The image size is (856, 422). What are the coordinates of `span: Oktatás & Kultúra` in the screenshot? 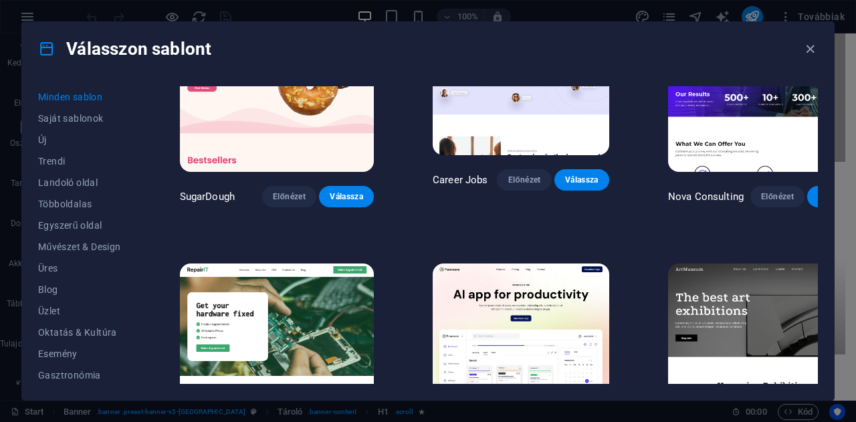 It's located at (80, 332).